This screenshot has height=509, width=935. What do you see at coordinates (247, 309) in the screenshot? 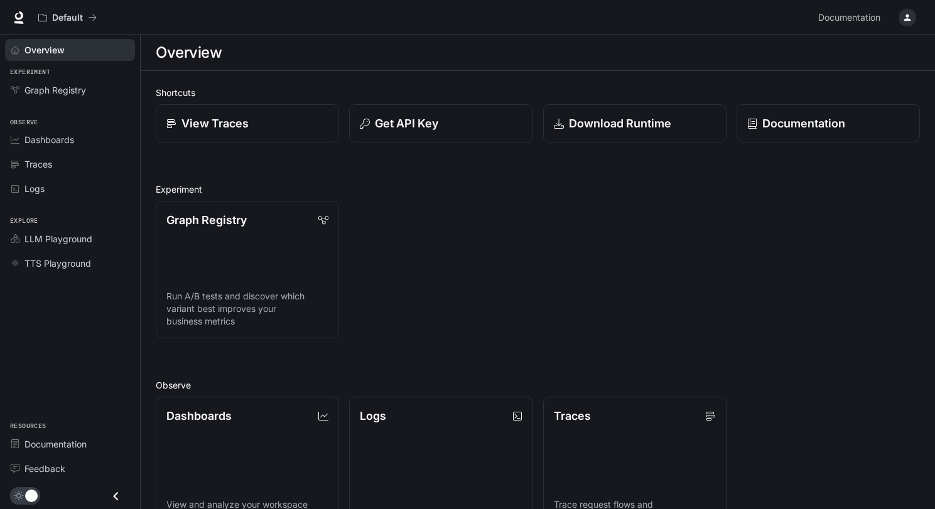
I see `p: Run A/B tests and discover which variant best improves your business metrics` at bounding box center [247, 309].